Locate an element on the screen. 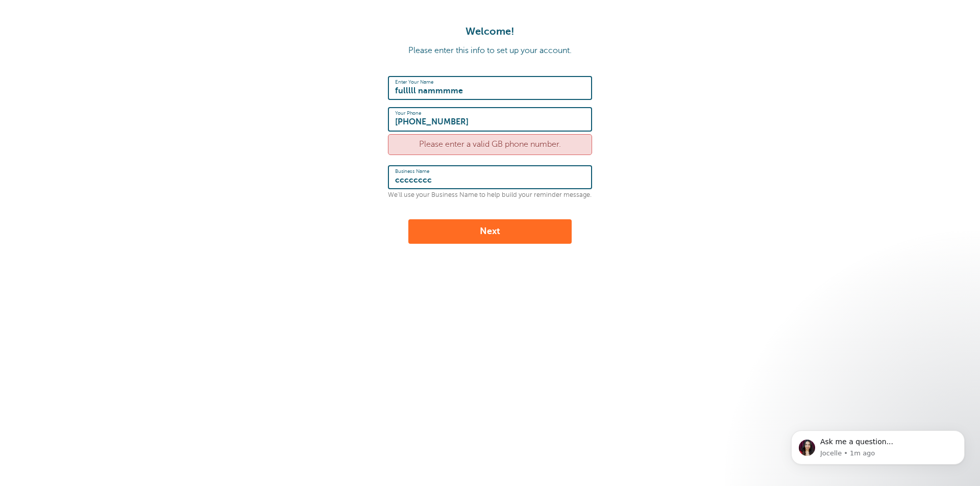 This screenshot has height=486, width=980. p: We'll use your Business Name to help build your reminder message. is located at coordinates (490, 195).